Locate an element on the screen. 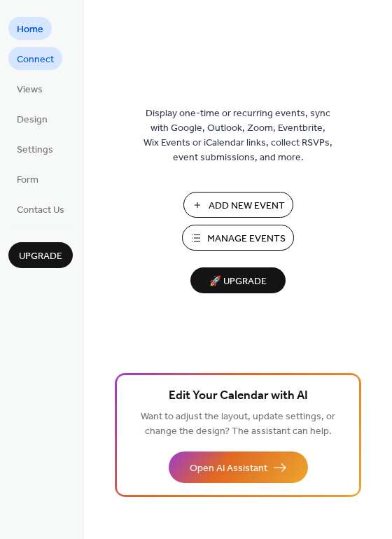 The height and width of the screenshot is (539, 392). button: Manage Events is located at coordinates (238, 238).